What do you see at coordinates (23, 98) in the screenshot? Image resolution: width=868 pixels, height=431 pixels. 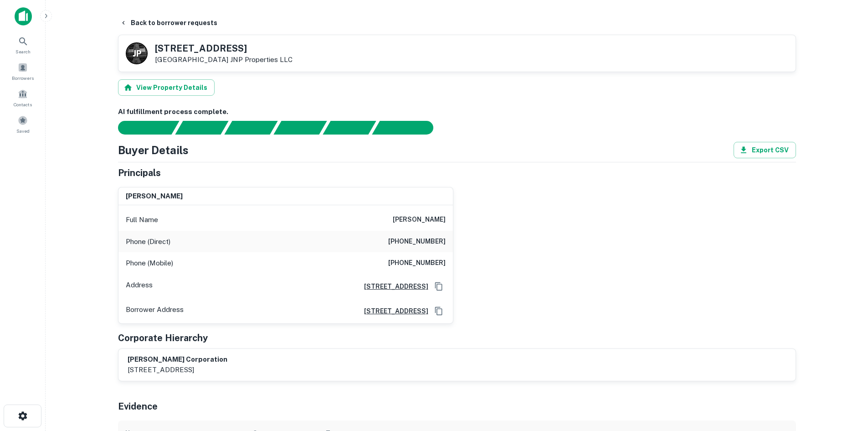 I see `a: Contacts` at bounding box center [23, 98].